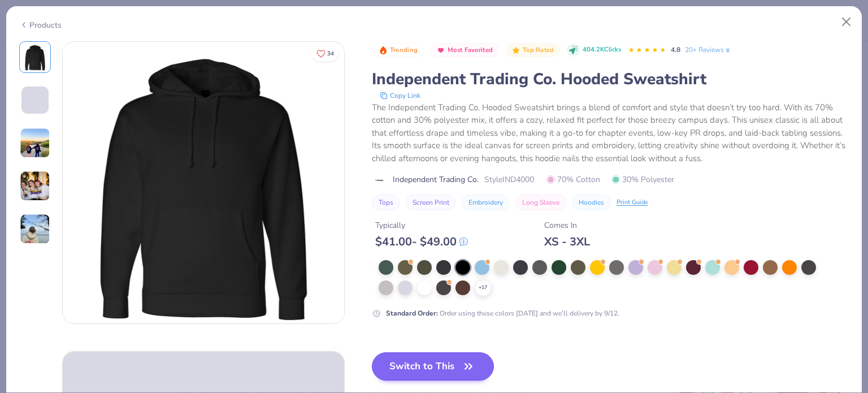  I want to click on span: 30% Polyester, so click(643, 179).